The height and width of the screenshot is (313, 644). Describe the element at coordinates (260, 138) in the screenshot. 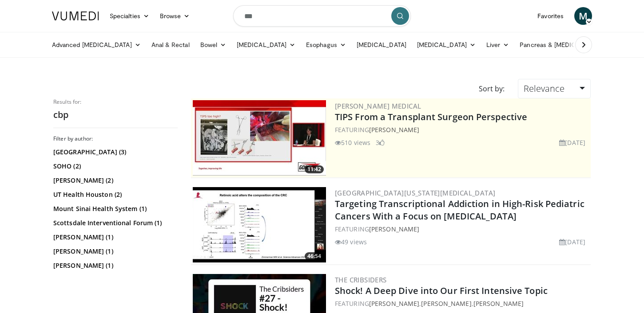

I see `a: 11:42` at that location.